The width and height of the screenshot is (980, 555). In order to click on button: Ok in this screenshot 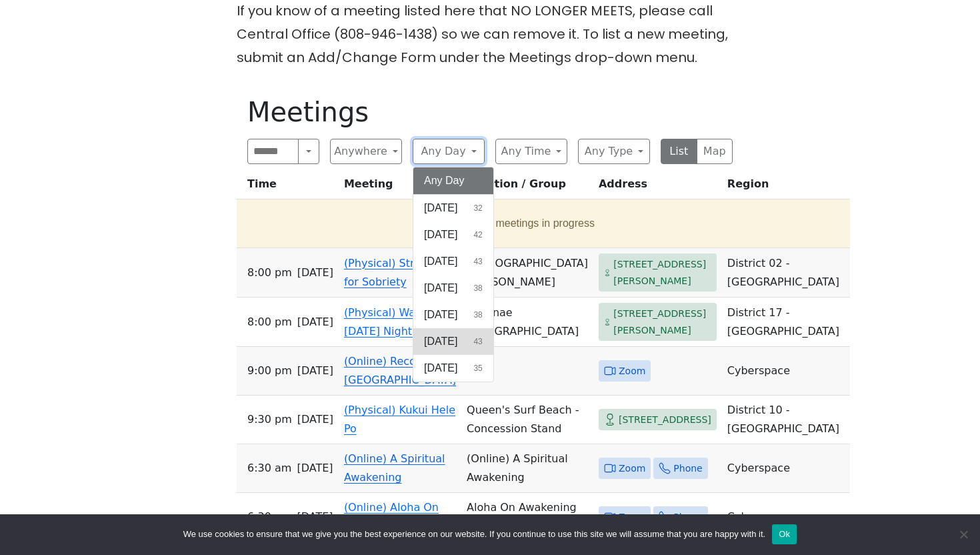, I will do `click(784, 534)`.